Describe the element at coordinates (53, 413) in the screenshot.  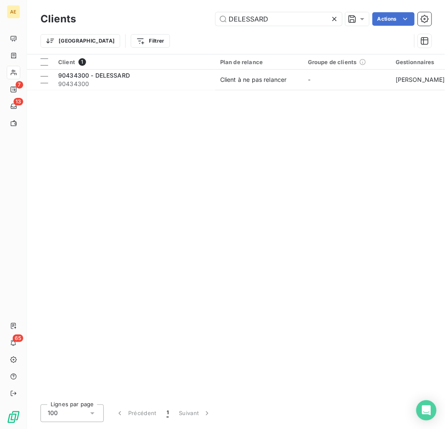
I see `span: 100` at that location.